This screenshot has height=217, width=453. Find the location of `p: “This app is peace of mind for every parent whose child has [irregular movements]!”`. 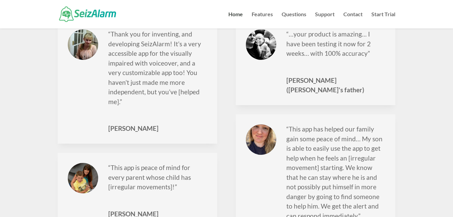

p: “This app is peace of mind for every parent whose child has [irregular movements]!” is located at coordinates (158, 180).